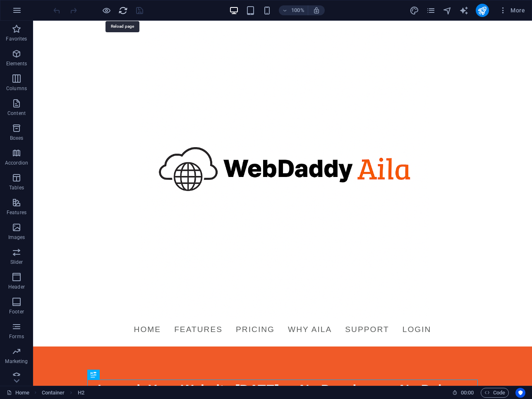 This screenshot has width=532, height=399. Describe the element at coordinates (17, 312) in the screenshot. I see `p: Footer` at that location.